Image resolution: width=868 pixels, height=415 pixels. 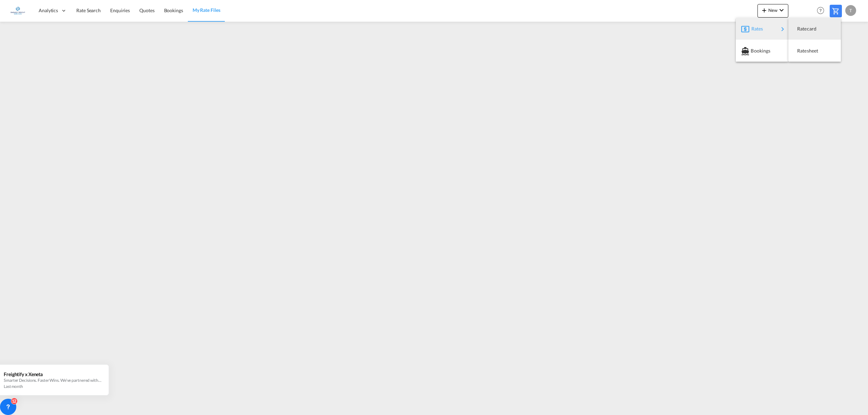 What do you see at coordinates (815, 29) in the screenshot?
I see `div: Ratecard` at bounding box center [815, 29].